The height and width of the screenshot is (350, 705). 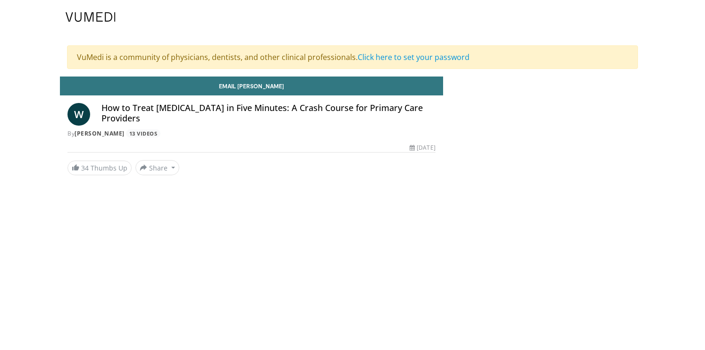 What do you see at coordinates (79, 114) in the screenshot?
I see `a: W` at bounding box center [79, 114].